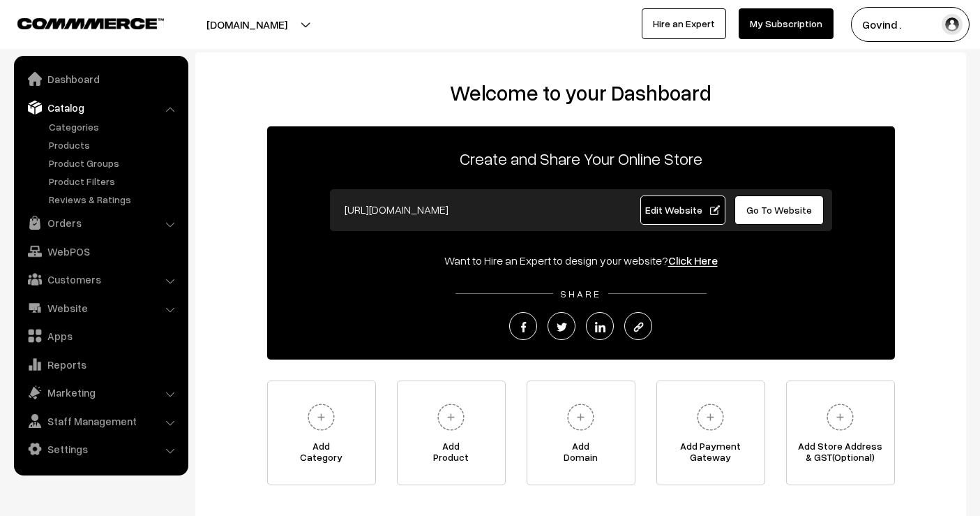  I want to click on a: Catalog, so click(101, 108).